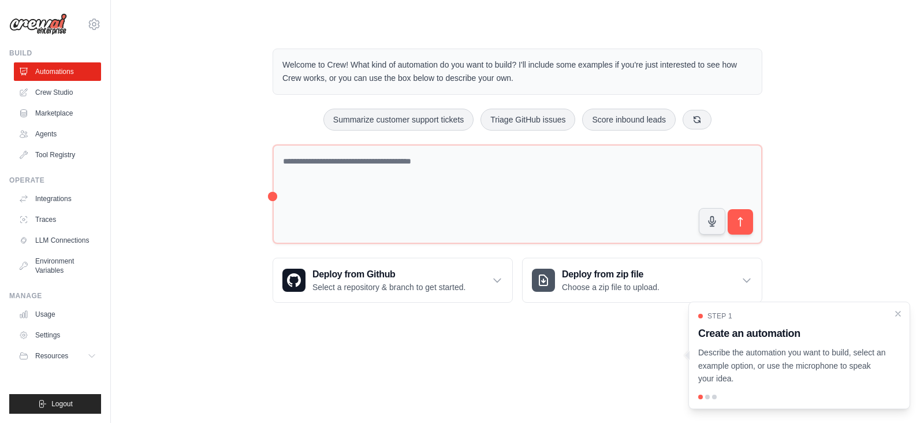 This screenshot has width=924, height=423. What do you see at coordinates (57, 199) in the screenshot?
I see `a: Integrations` at bounding box center [57, 199].